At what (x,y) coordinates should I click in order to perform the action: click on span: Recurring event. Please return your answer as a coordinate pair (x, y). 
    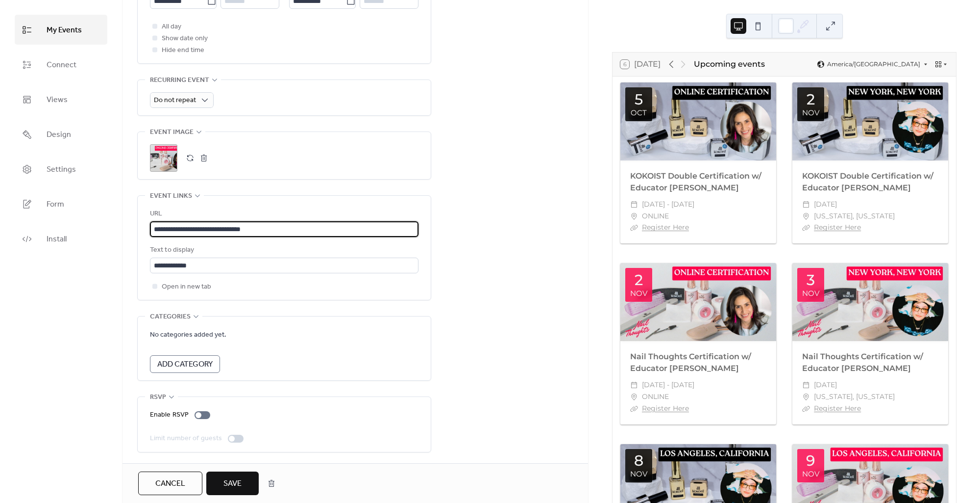
    Looking at the image, I should click on (180, 81).